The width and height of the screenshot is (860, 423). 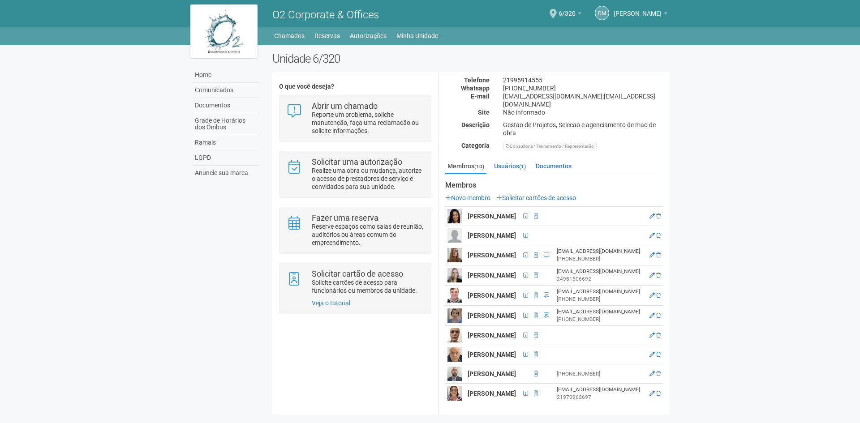 What do you see at coordinates (417, 36) in the screenshot?
I see `a: Minha Unidade` at bounding box center [417, 36].